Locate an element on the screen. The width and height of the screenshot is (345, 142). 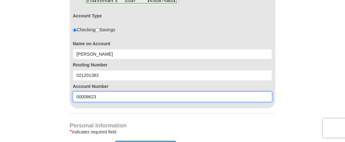
div: Indicates required field is located at coordinates (173, 132).